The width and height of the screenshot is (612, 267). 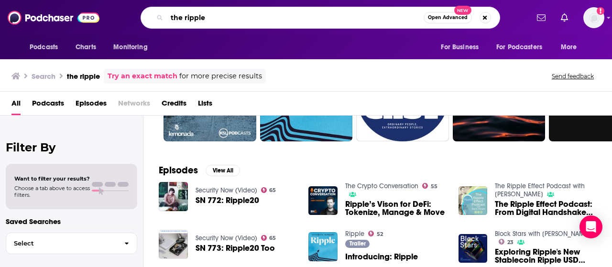 What do you see at coordinates (460, 47) in the screenshot?
I see `span: For Business` at bounding box center [460, 47].